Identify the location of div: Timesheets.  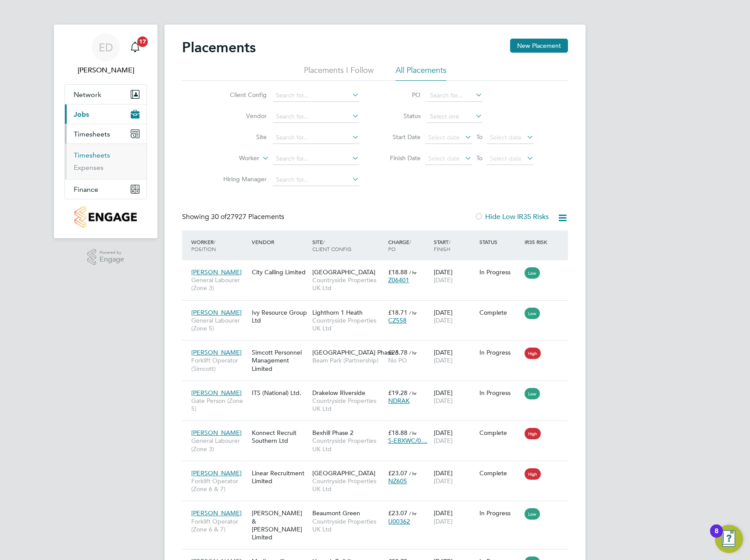
(105, 161).